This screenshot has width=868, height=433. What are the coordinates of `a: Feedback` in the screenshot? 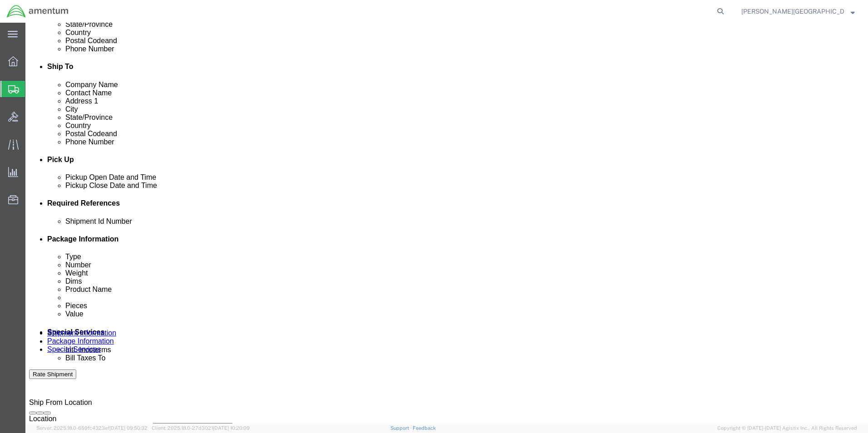 It's located at (424, 428).